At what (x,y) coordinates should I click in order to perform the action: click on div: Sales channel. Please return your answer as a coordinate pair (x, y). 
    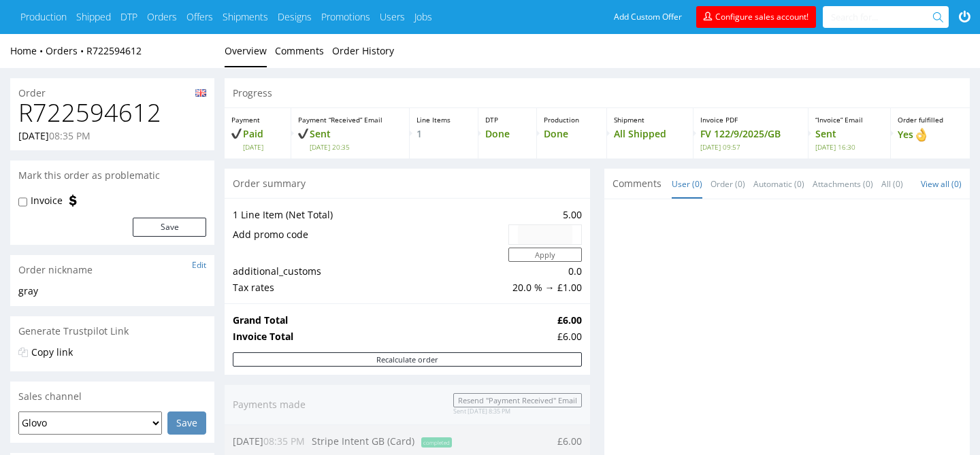
    Looking at the image, I should click on (112, 397).